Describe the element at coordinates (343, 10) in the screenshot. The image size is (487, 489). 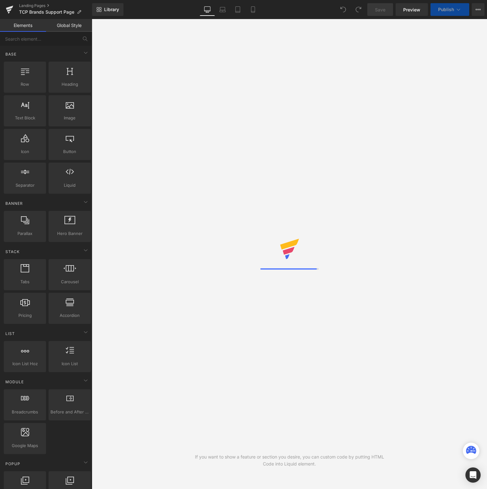
I see `button: Undo` at that location.